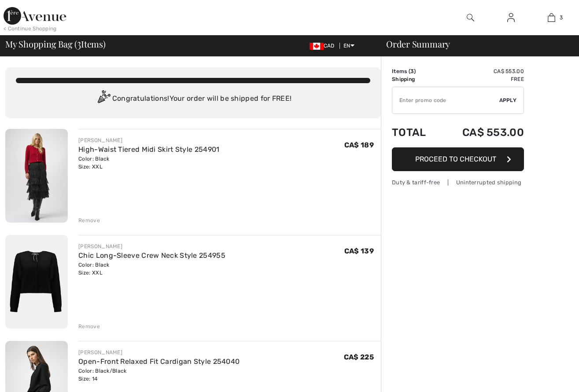  What do you see at coordinates (552, 17) in the screenshot?
I see `a: 3` at bounding box center [552, 17].